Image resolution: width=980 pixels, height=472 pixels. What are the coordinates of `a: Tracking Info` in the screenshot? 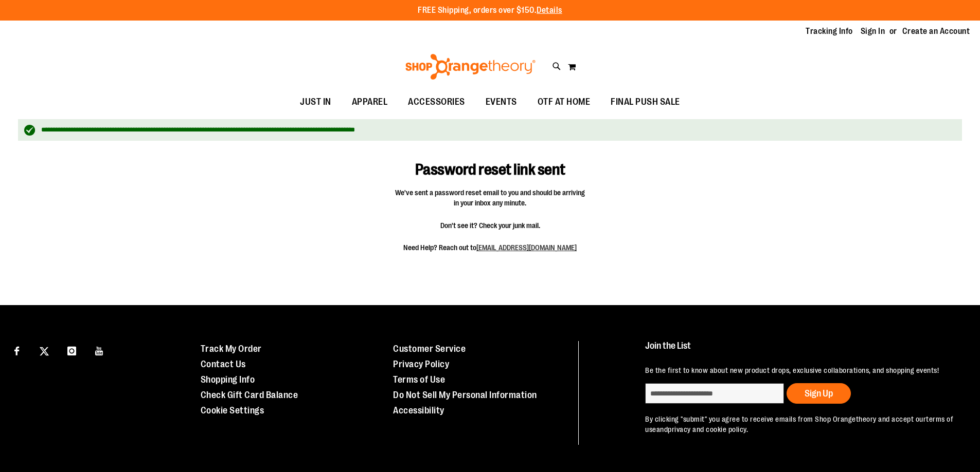 It's located at (829, 31).